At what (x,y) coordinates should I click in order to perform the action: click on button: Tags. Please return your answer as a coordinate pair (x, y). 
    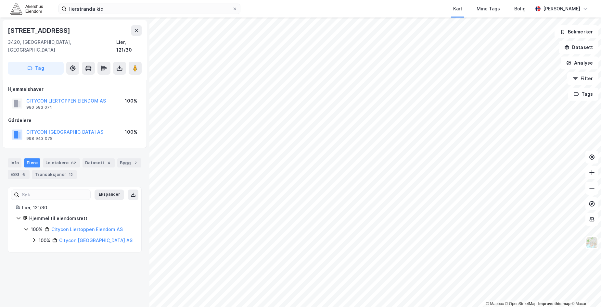
    Looking at the image, I should click on (583, 94).